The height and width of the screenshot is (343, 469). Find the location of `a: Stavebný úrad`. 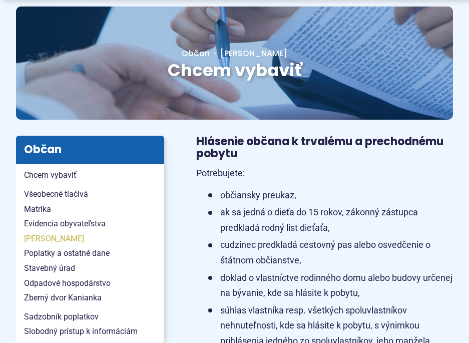

a: Stavebný úrad is located at coordinates (90, 268).